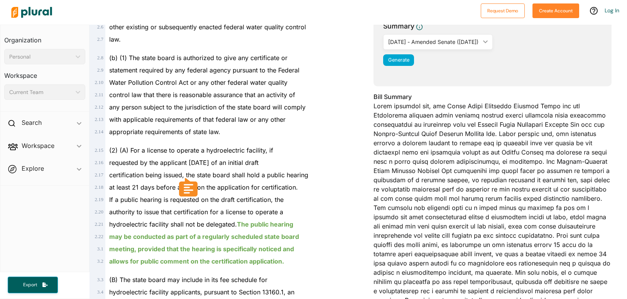 The image size is (627, 299). What do you see at coordinates (165, 132) in the screenshot?
I see `span: appropriate requirements of state law.` at bounding box center [165, 132].